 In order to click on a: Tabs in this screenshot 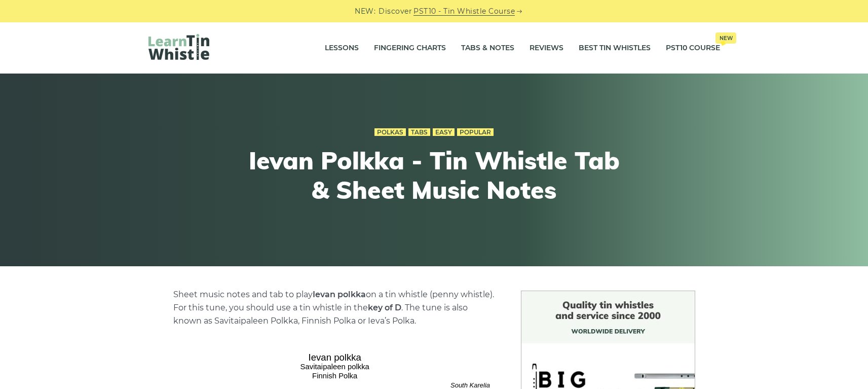, I will do `click(419, 132)`.